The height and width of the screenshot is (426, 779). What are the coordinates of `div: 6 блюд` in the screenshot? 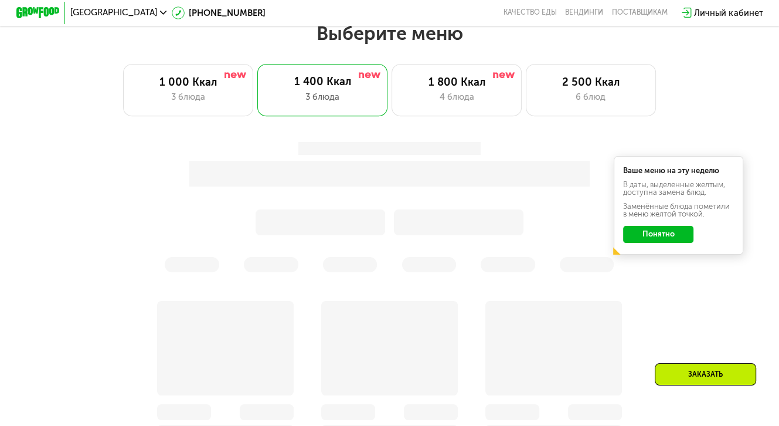 It's located at (591, 97).